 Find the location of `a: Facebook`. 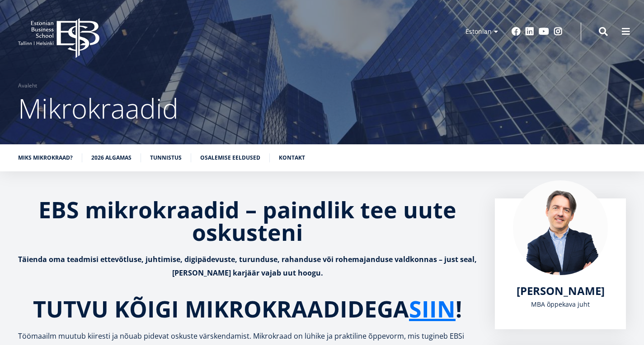

a: Facebook is located at coordinates (516, 32).